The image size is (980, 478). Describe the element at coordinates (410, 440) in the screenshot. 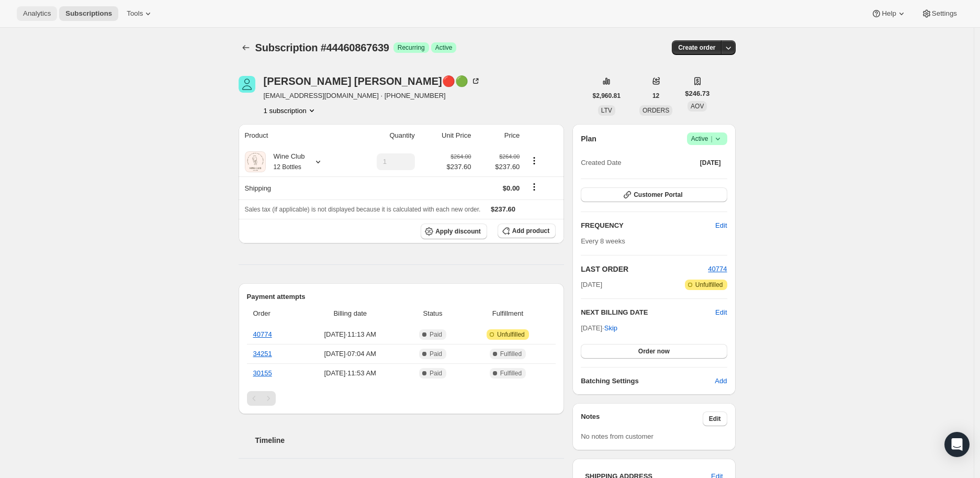

I see `h2: Timeline` at that location.